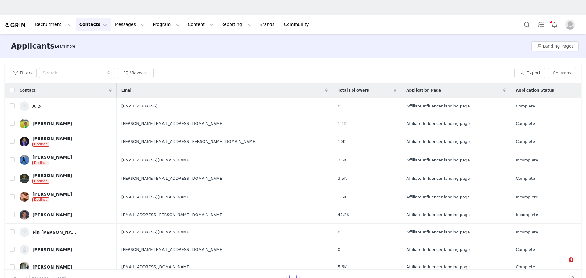  Describe the element at coordinates (527, 24) in the screenshot. I see `button: Search` at that location.